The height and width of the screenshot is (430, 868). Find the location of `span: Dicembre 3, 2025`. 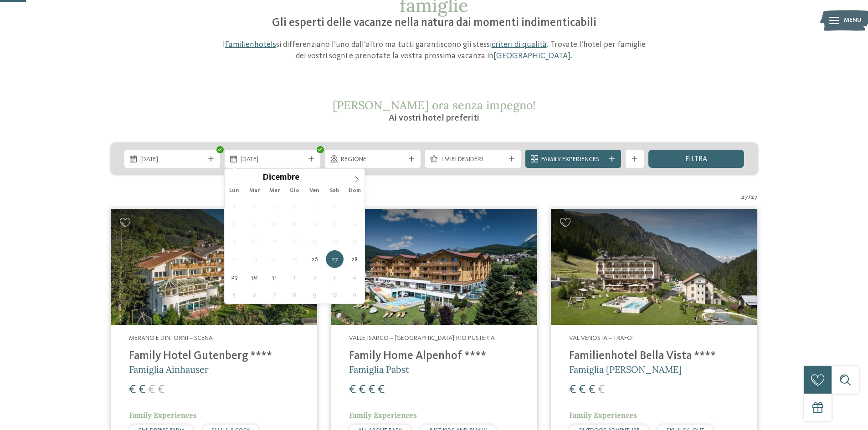

span: Dicembre 3, 2025 is located at coordinates (275, 206).